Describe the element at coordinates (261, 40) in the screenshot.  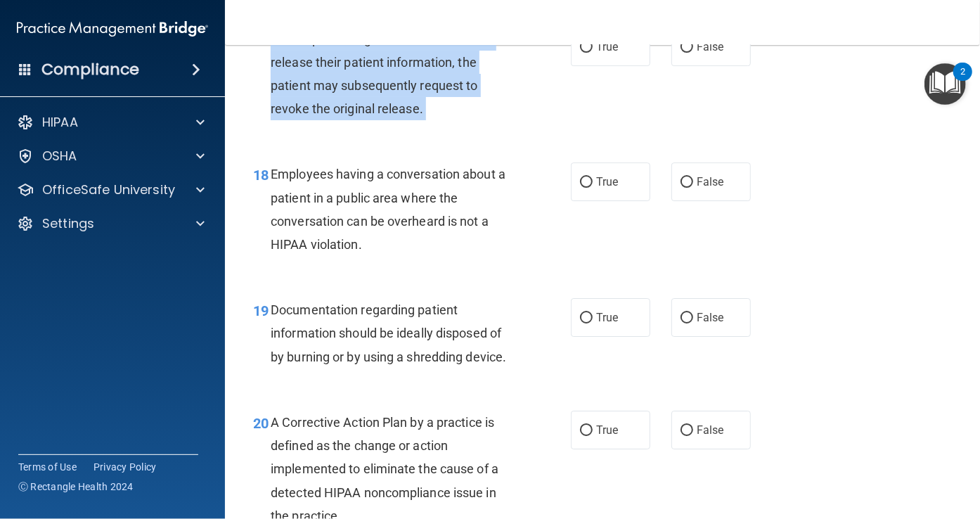
I see `span: 17` at that location.